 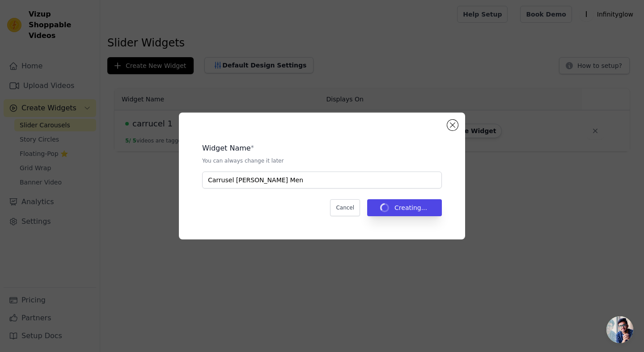 What do you see at coordinates (620, 330) in the screenshot?
I see `div: Chat abierto` at bounding box center [620, 330].